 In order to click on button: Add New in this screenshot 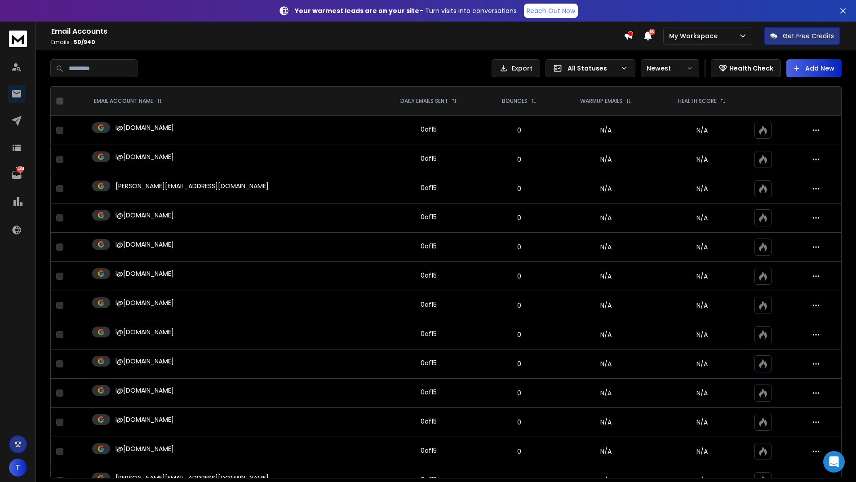, I will do `click(813, 68)`.